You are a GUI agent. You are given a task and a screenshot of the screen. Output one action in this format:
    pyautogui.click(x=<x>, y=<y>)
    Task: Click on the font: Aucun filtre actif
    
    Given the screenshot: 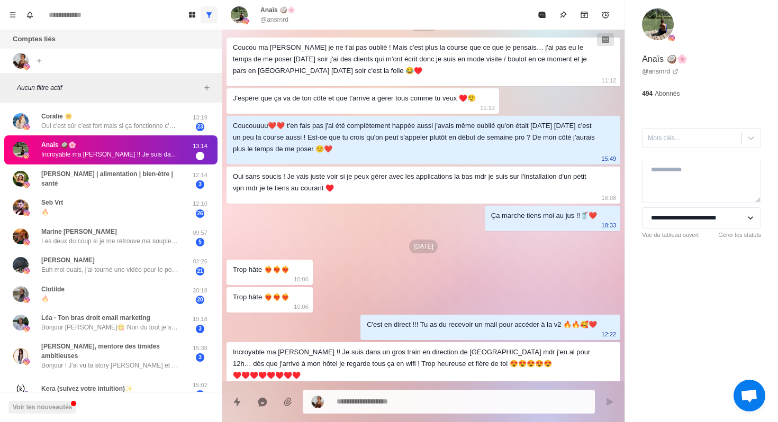 What is the action you would take?
    pyautogui.click(x=39, y=88)
    